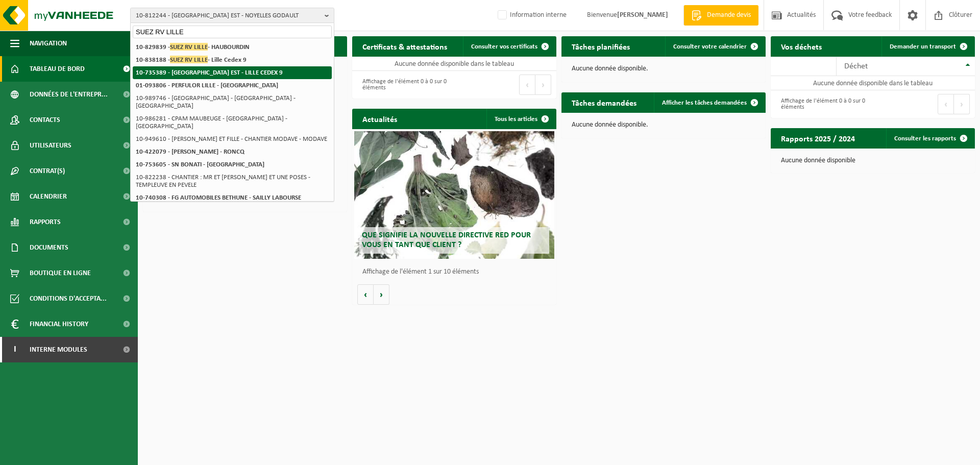 The image size is (980, 465). Describe the element at coordinates (232, 31) in the screenshot. I see `input: Chercher des succursales liées` at that location.